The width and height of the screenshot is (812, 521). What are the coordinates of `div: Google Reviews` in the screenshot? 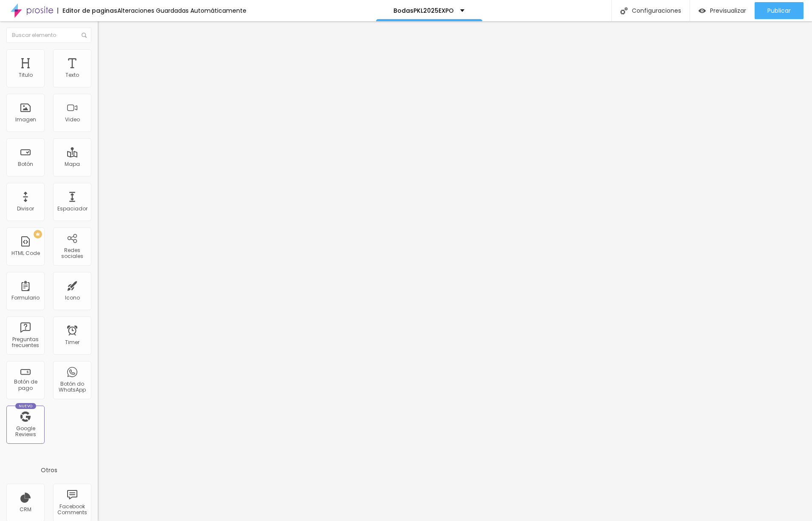 It's located at (25, 432).